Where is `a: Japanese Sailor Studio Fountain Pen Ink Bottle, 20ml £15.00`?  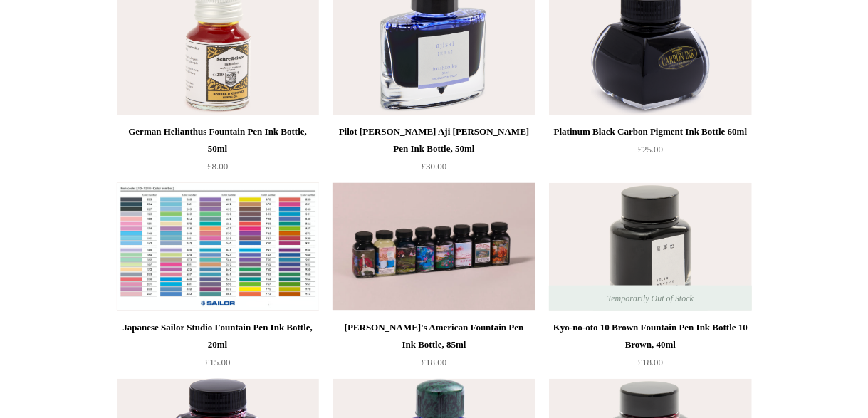
a: Japanese Sailor Studio Fountain Pen Ink Bottle, 20ml £15.00 is located at coordinates (218, 348).